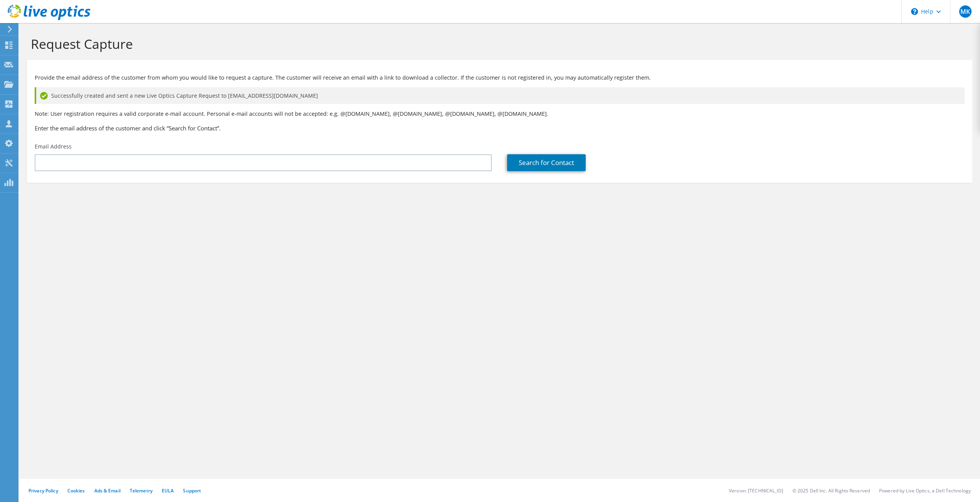  What do you see at coordinates (546, 163) in the screenshot?
I see `a: Search for Contact` at bounding box center [546, 163].